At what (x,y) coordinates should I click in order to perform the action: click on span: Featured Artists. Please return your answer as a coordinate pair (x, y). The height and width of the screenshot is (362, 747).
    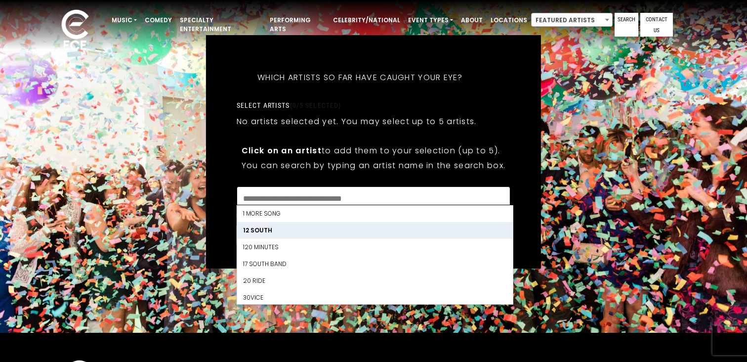
    Looking at the image, I should click on (572, 20).